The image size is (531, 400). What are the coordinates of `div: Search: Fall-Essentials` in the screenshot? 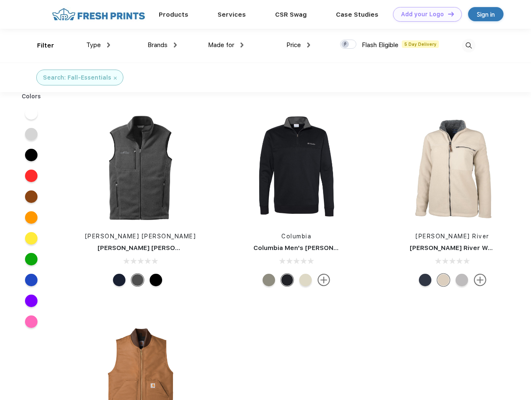 It's located at (77, 78).